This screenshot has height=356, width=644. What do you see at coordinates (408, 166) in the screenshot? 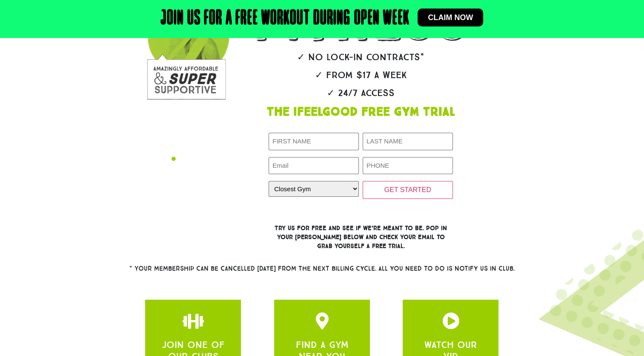
I see `input: PHONE` at bounding box center [408, 166].